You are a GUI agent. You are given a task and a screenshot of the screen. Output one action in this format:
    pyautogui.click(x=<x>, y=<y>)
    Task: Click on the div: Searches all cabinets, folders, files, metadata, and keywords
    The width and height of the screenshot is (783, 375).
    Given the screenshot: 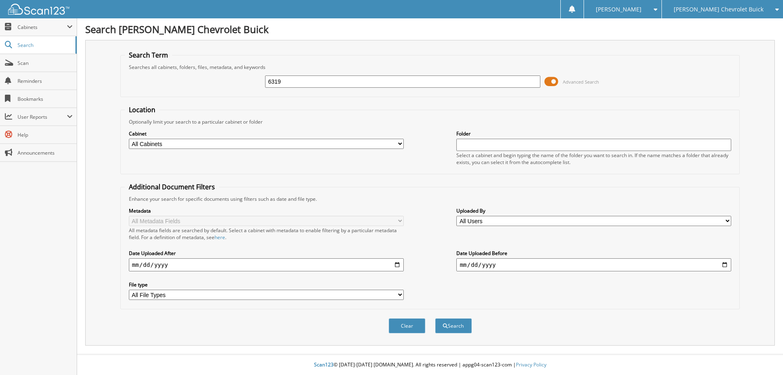 What is the action you would take?
    pyautogui.click(x=430, y=67)
    